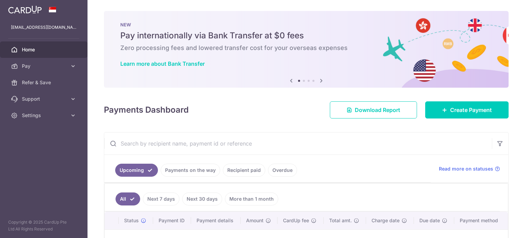 The height and width of the screenshot is (238, 525). What do you see at coordinates (252, 199) in the screenshot?
I see `a: More than 1 month` at bounding box center [252, 199].